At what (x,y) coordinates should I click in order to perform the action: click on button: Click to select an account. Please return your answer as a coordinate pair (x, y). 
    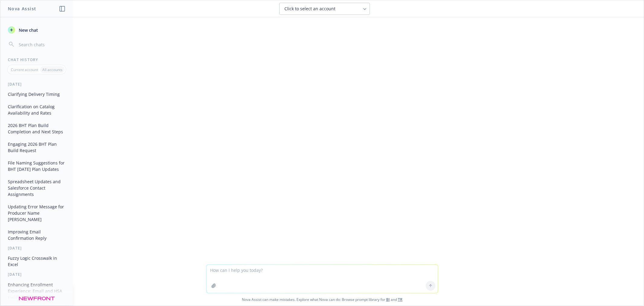
    Looking at the image, I should click on (325, 9).